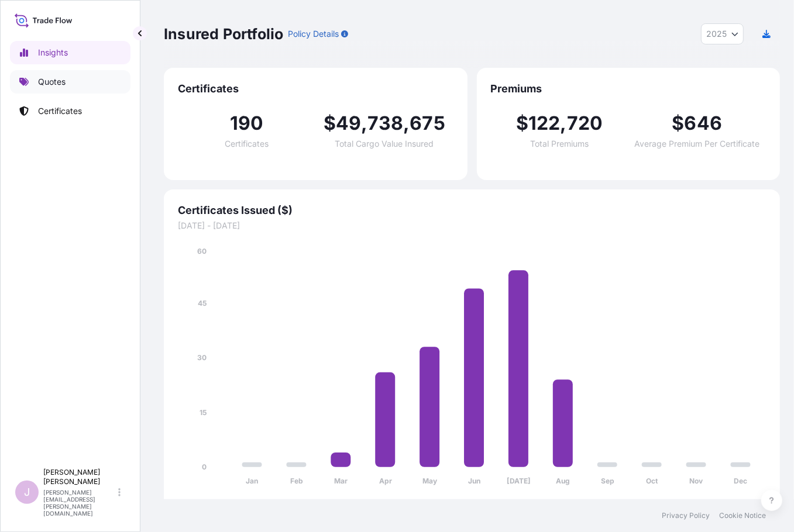 The height and width of the screenshot is (532, 794). Describe the element at coordinates (223, 34) in the screenshot. I see `p: Insured Portfolio` at that location.